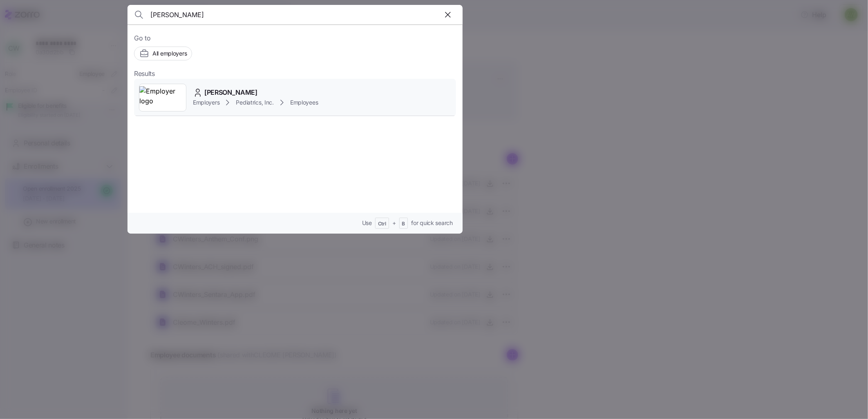 Image resolution: width=868 pixels, height=419 pixels. I want to click on button: All employers, so click(163, 54).